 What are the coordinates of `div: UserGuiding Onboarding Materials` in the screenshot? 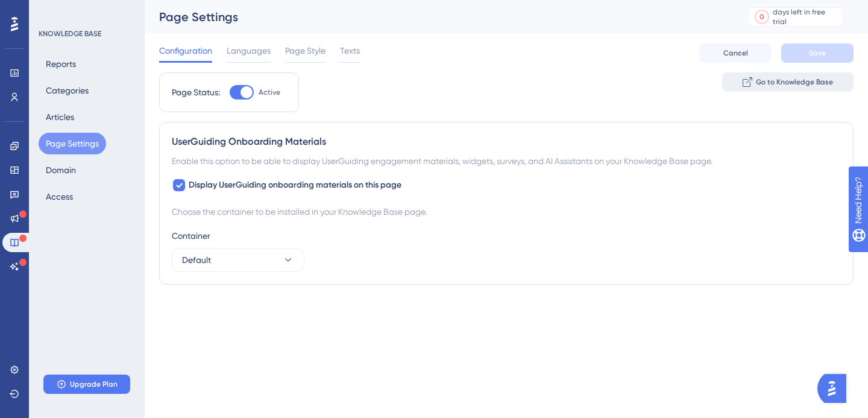 It's located at (506, 142).